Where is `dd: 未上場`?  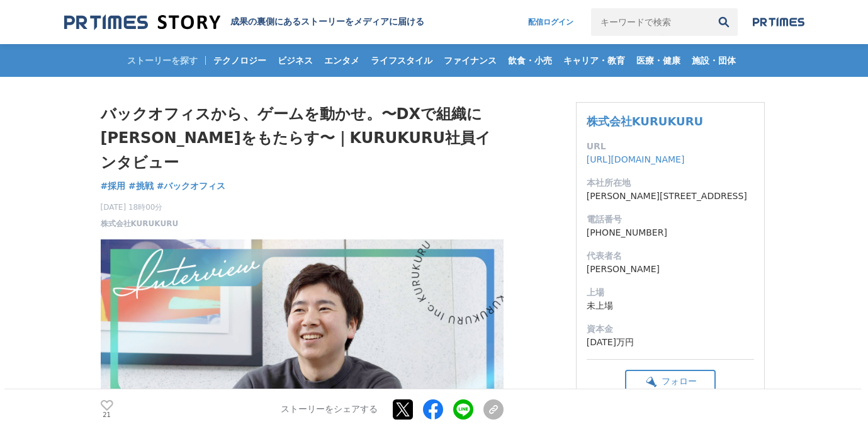 dd: 未上場 is located at coordinates (671, 306).